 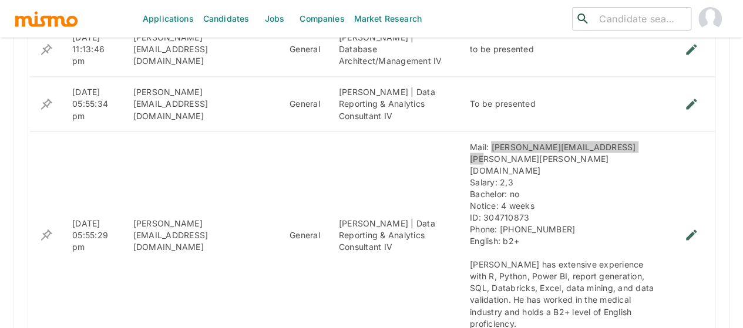 I want to click on div: To be presented, so click(x=564, y=104).